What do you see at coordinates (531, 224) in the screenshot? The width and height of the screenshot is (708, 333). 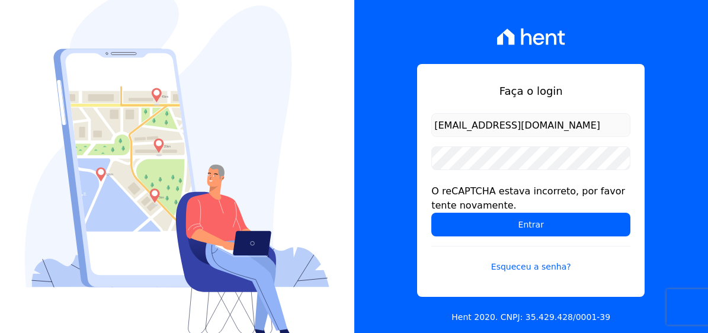 I see `input: Entrar` at bounding box center [531, 224].